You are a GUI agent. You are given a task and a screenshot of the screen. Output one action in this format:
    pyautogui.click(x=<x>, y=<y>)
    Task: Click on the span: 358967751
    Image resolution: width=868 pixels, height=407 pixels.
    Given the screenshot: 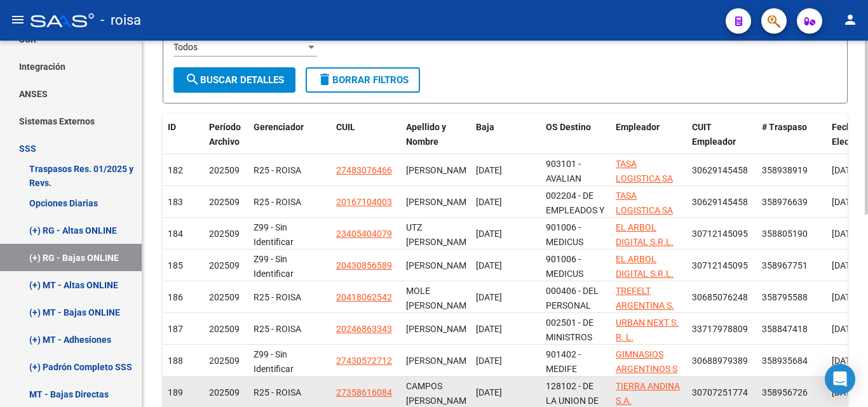 What is the action you would take?
    pyautogui.click(x=785, y=266)
    